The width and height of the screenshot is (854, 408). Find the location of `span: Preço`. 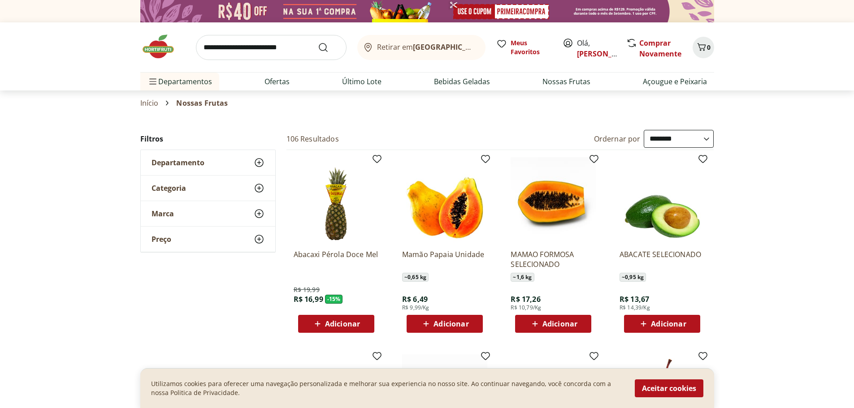

span: Preço is located at coordinates (161, 239).